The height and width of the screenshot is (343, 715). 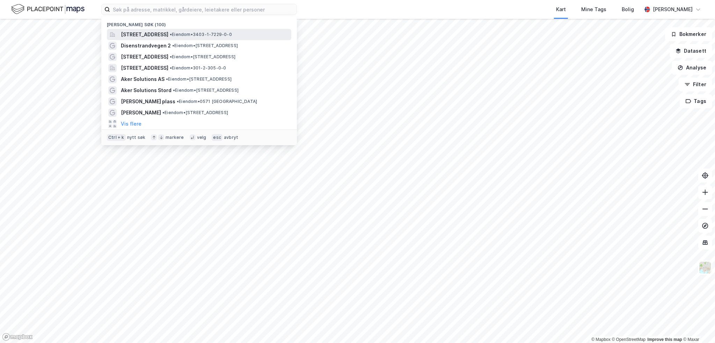 I want to click on div: Ctrl + k, so click(x=116, y=138).